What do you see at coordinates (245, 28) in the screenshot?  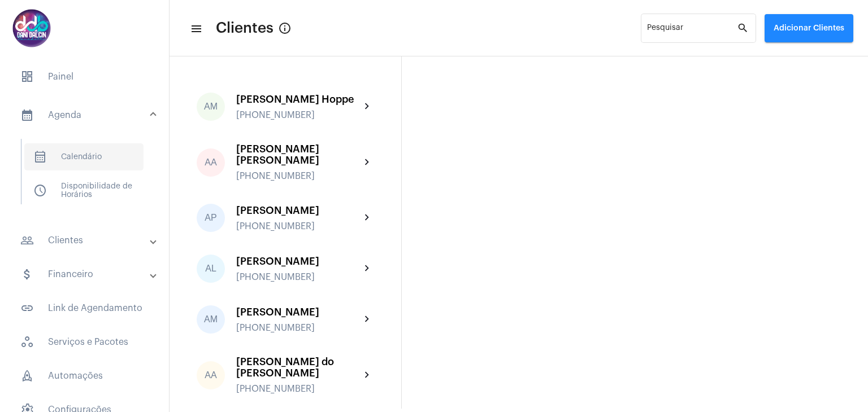 I see `span: Clientes` at bounding box center [245, 28].